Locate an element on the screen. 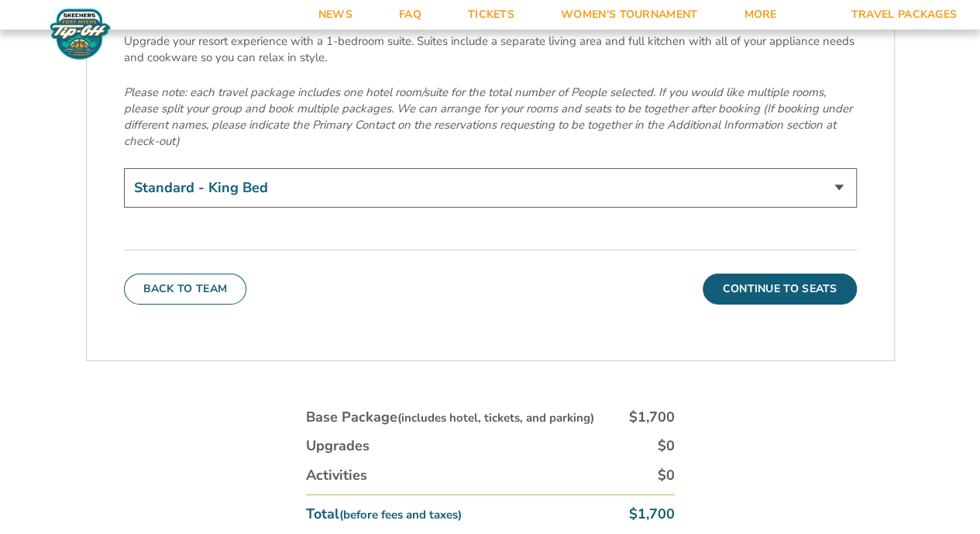 Image resolution: width=980 pixels, height=534 pixels. div: Total is located at coordinates (384, 514).